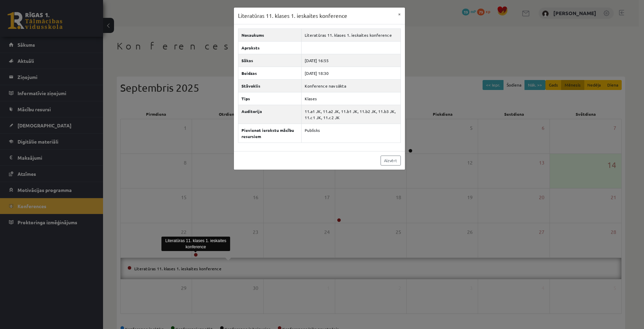 The height and width of the screenshot is (329, 644). What do you see at coordinates (350, 114) in the screenshot?
I see `td: 11.a1 JK, 11.a2 JK, 11.b1 JK, 11.b2 JK, 11.b3 JK, 11.c1 JK, 11.c2 JK` at bounding box center [350, 114].